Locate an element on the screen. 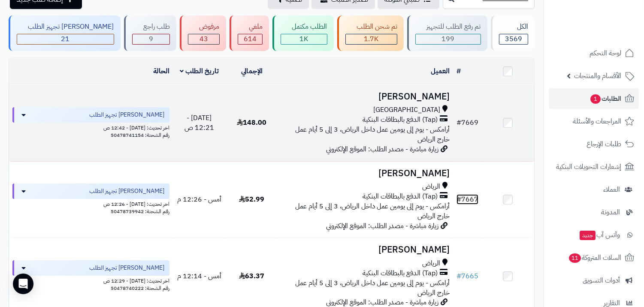  span: 21 is located at coordinates (65, 39).